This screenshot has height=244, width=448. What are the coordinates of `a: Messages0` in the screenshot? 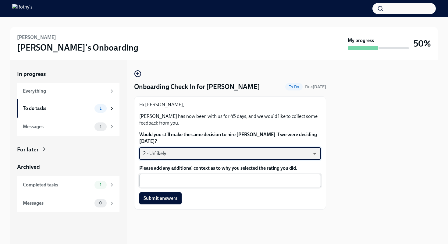 It's located at (68, 203).